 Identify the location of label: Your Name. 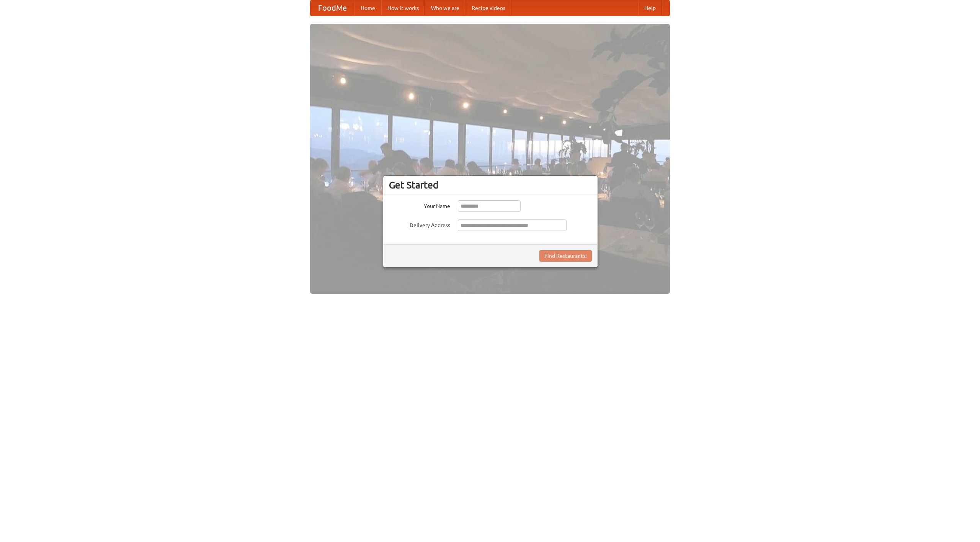
(419, 205).